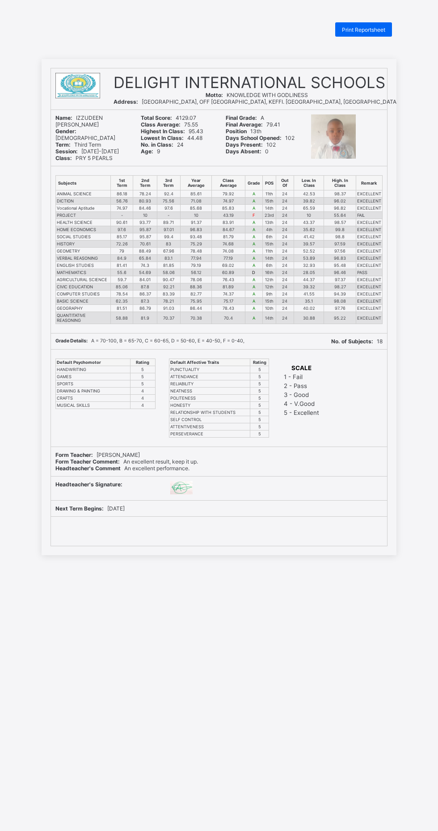 The width and height of the screenshot is (438, 831). Describe the element at coordinates (210, 391) in the screenshot. I see `td: NEATNESS` at that location.